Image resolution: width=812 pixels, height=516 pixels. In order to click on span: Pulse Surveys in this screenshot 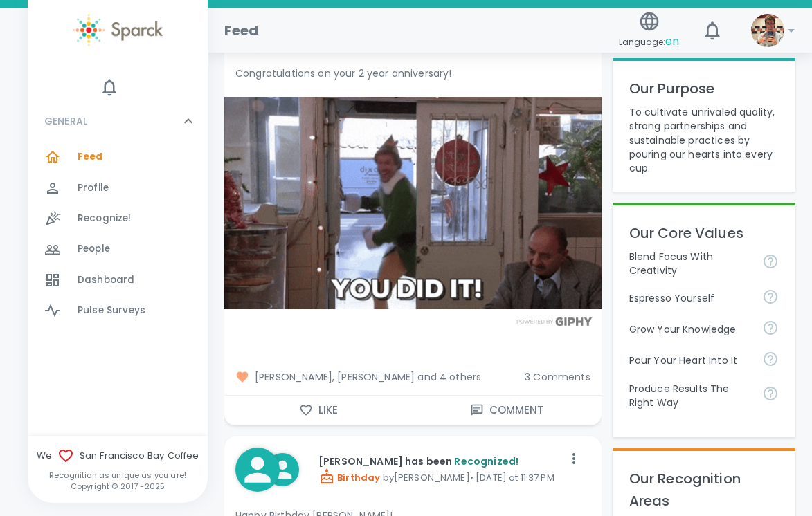, I will do `click(112, 311)`.